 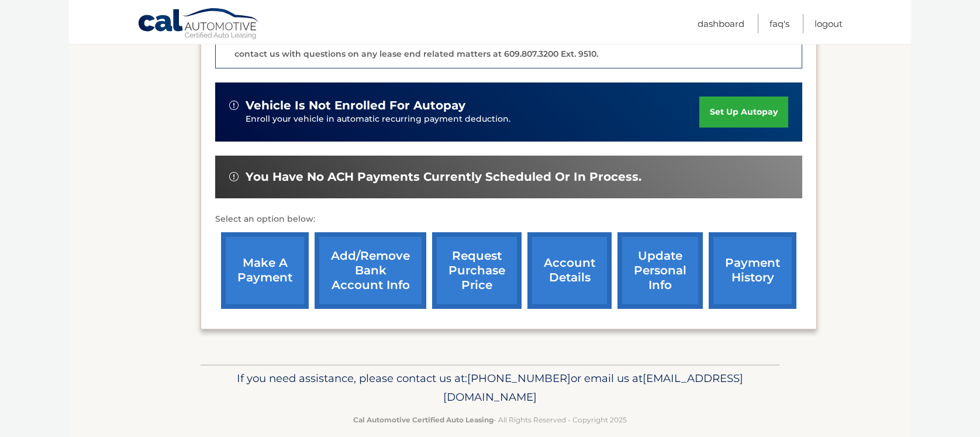 I want to click on a: make a payment, so click(x=265, y=270).